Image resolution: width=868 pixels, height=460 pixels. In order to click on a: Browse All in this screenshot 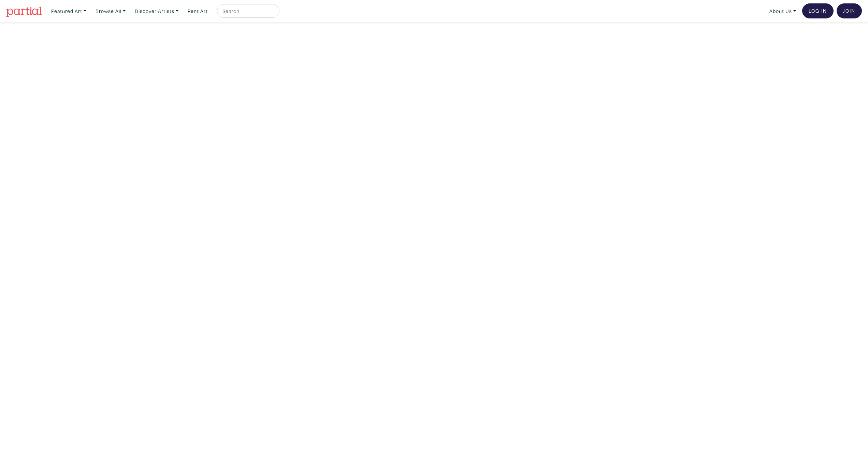, I will do `click(111, 11)`.